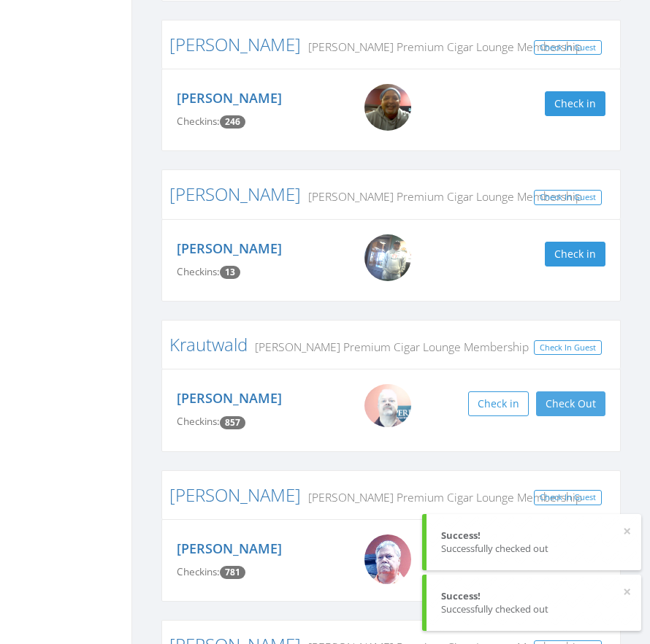 This screenshot has width=650, height=644. Describe the element at coordinates (570, 404) in the screenshot. I see `button: Check Out` at that location.